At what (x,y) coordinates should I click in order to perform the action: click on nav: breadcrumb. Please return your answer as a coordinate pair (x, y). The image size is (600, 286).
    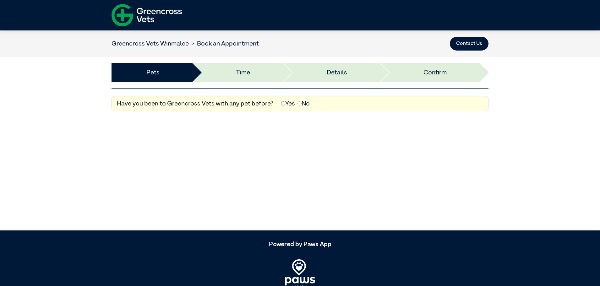
    Looking at the image, I should click on (185, 44).